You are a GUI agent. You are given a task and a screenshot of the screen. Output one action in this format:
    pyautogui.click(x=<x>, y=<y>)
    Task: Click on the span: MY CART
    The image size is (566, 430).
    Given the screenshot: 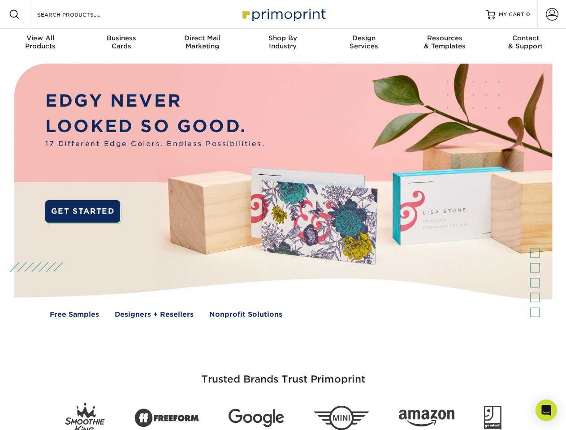 What is the action you would take?
    pyautogui.click(x=511, y=14)
    